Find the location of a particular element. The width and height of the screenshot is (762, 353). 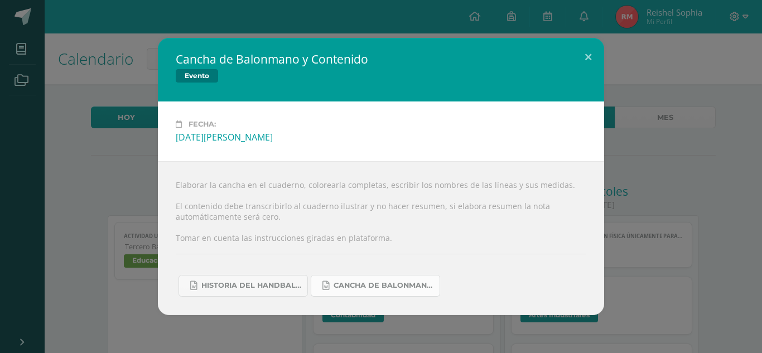

span: Historia del handball.docx is located at coordinates (252, 286).